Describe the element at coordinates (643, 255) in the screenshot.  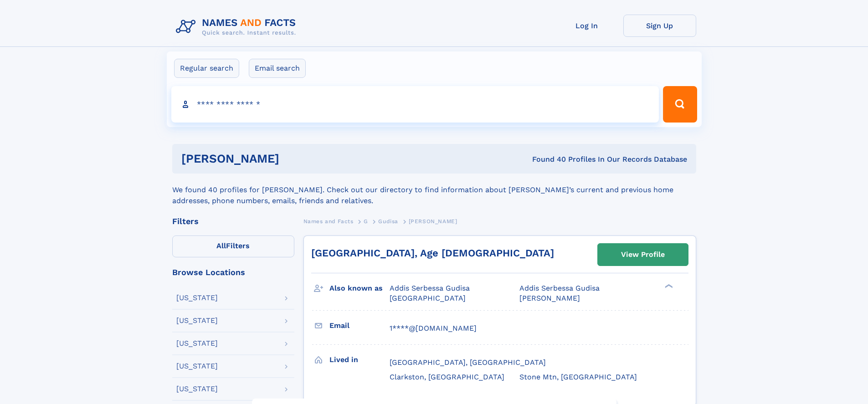
I see `div: View Profile` at that location.